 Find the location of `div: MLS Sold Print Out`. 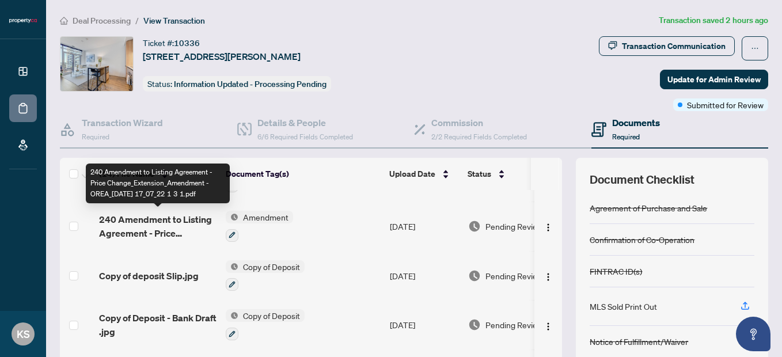

div: MLS Sold Print Out is located at coordinates (623, 307).